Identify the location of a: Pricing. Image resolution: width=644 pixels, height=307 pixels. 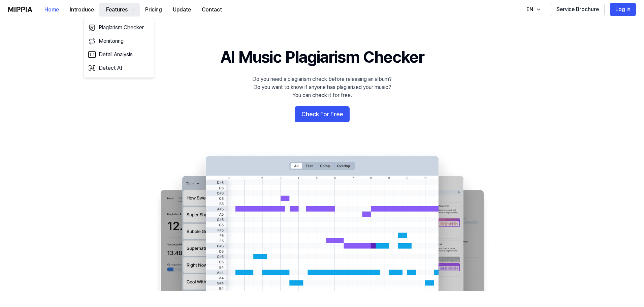
(154, 10).